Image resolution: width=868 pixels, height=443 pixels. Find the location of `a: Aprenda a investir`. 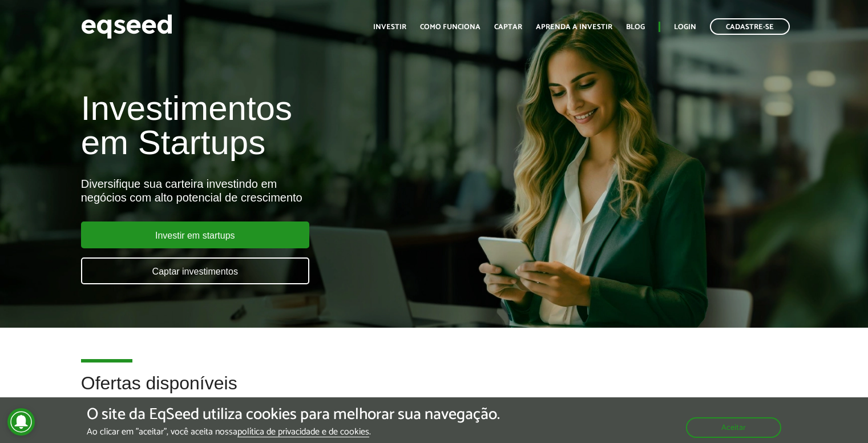

a: Aprenda a investir is located at coordinates (574, 27).